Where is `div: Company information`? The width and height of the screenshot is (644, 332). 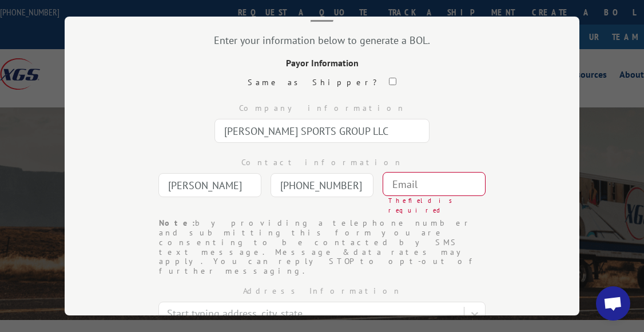 div: Company information is located at coordinates (322, 108).